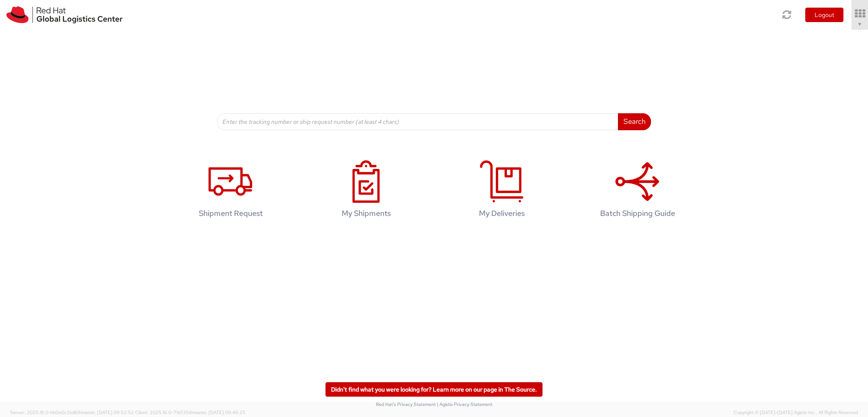 The image size is (868, 417). I want to click on h4: My Shipments, so click(366, 214).